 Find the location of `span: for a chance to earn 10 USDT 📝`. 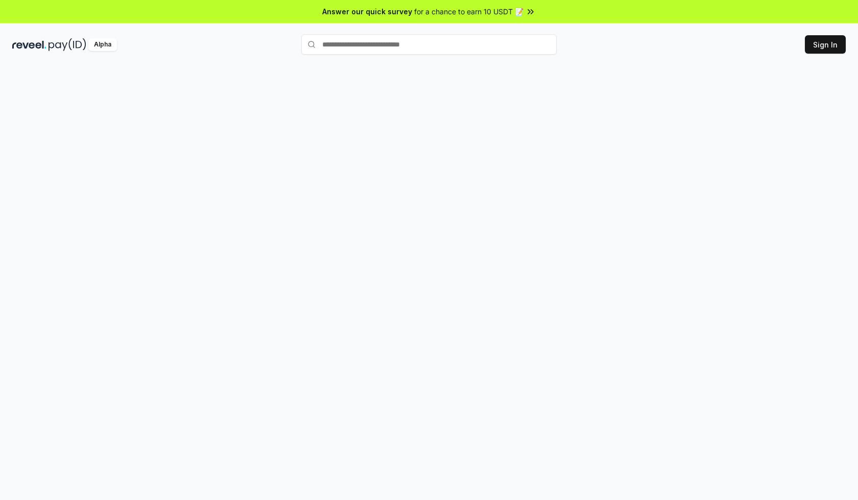

span: for a chance to earn 10 USDT 📝 is located at coordinates (469, 11).